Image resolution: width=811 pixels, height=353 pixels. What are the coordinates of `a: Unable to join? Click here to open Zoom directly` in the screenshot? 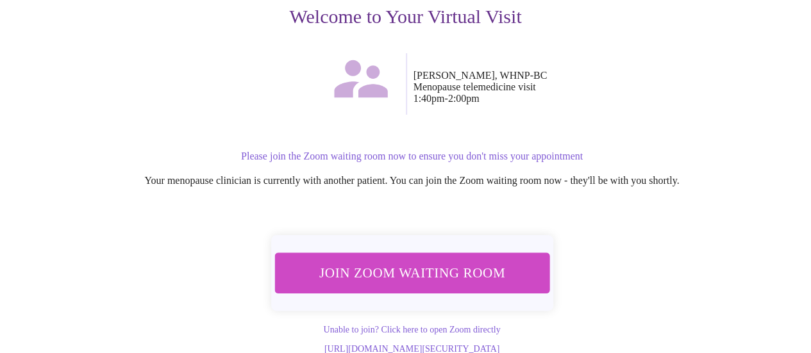 It's located at (411, 329).